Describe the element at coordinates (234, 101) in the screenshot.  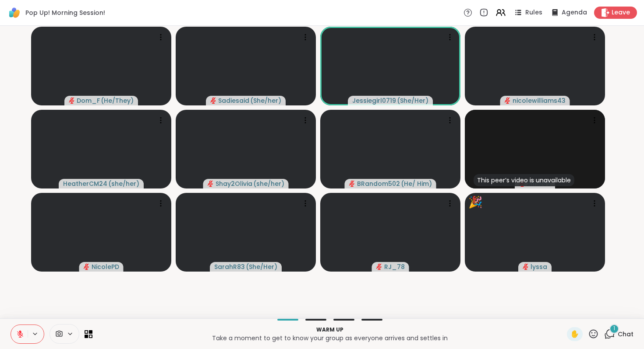
I see `span: Sadiesaid` at that location.